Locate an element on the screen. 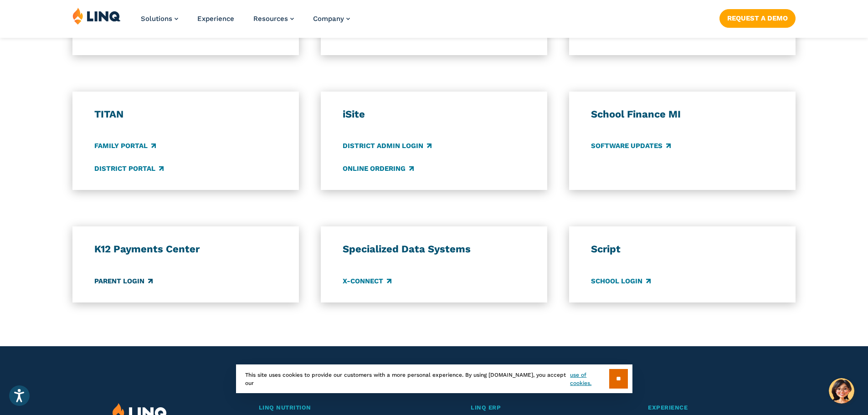 The width and height of the screenshot is (868, 415). a: Online Ordering is located at coordinates (378, 169).